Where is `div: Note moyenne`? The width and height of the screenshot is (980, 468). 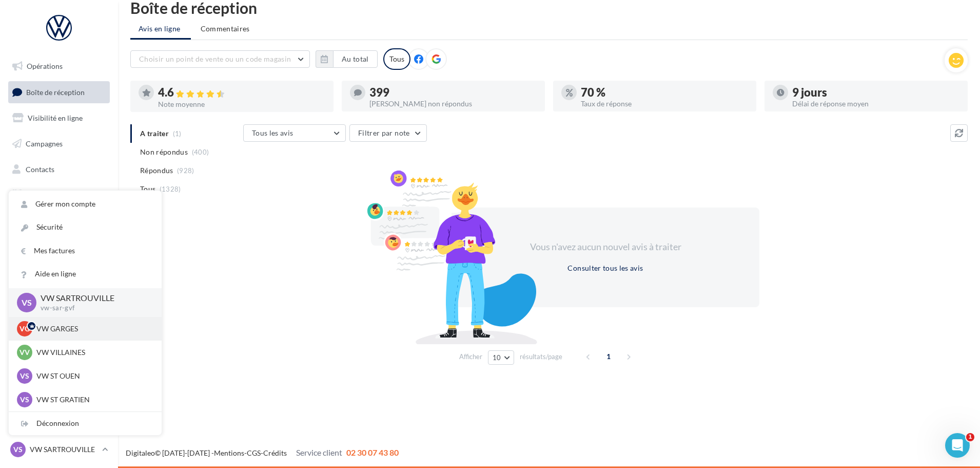 div: Note moyenne is located at coordinates (242, 104).